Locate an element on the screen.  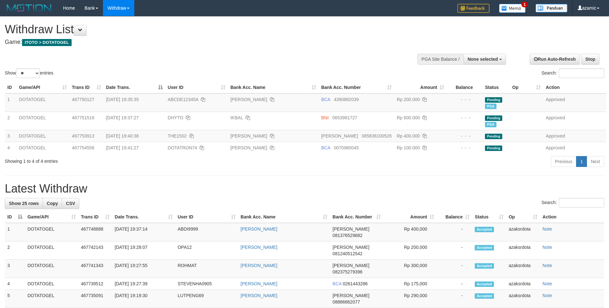
span: DOTATRON74 is located at coordinates (182, 148).